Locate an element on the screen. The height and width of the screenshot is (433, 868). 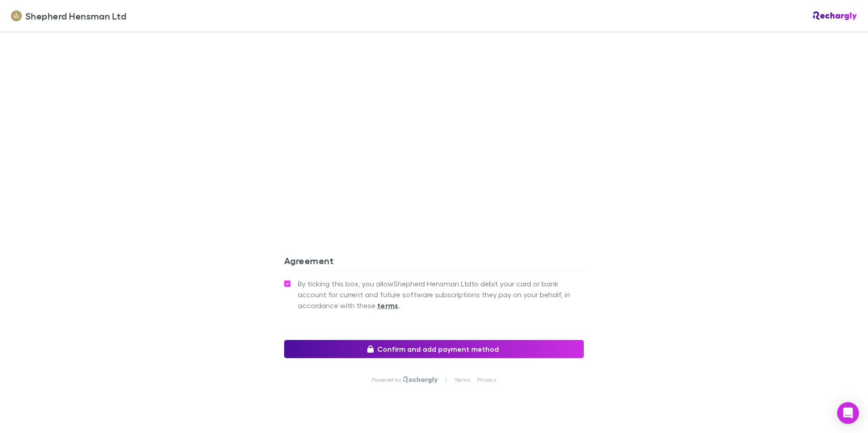
p: Terms is located at coordinates (462, 380).